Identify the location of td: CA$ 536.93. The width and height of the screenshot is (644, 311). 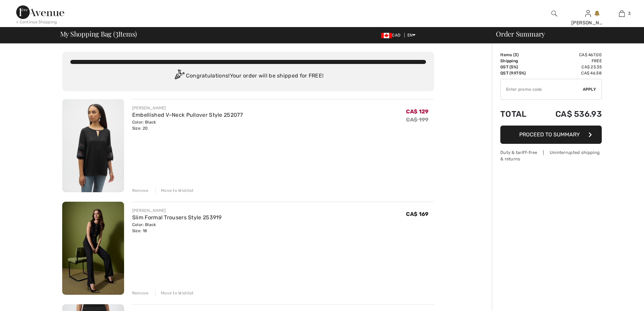
(569, 114).